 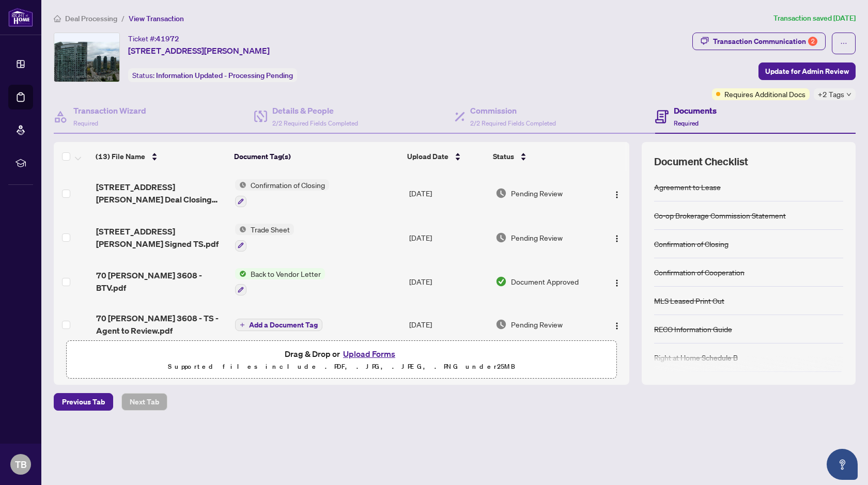 I want to click on div: RECO Information Guide, so click(x=693, y=329).